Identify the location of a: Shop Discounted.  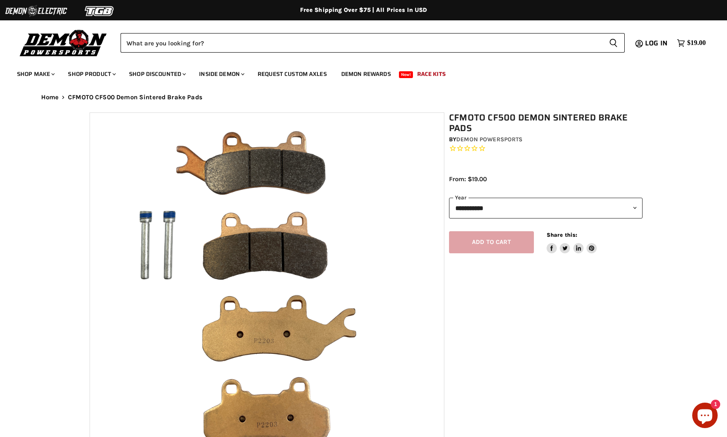
(157, 74).